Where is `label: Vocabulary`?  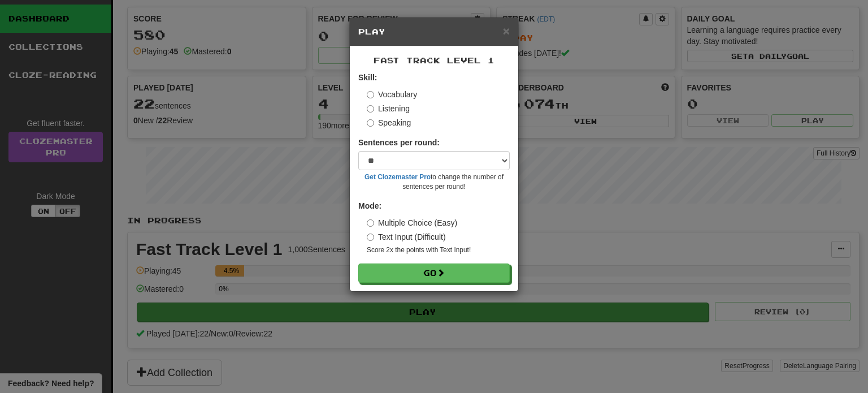 label: Vocabulary is located at coordinates (392, 94).